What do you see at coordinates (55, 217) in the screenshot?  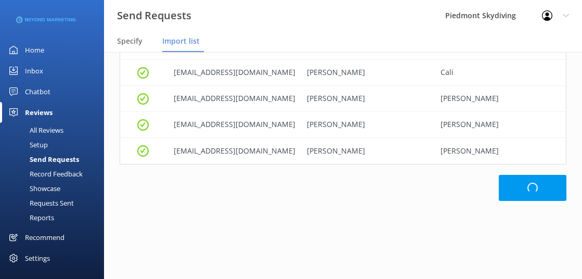 I see `a: Reports` at bounding box center [55, 217].